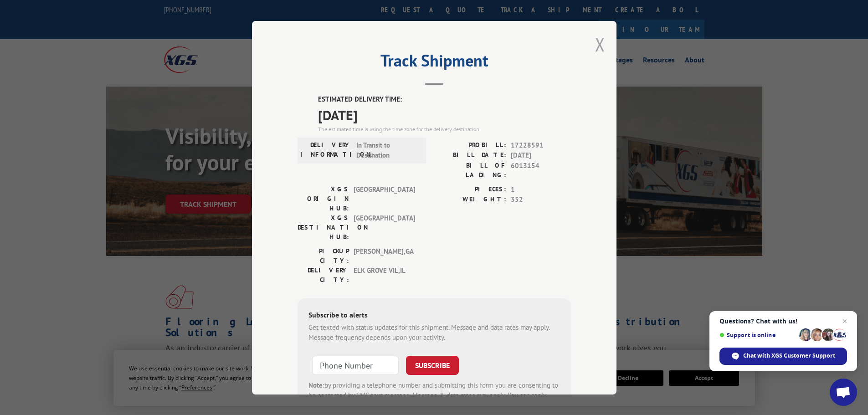 This screenshot has width=868, height=415. Describe the element at coordinates (434, 395) in the screenshot. I see `div: by providing a telephone number and submitting this form you are consenting to be contacted by SM...` at that location.